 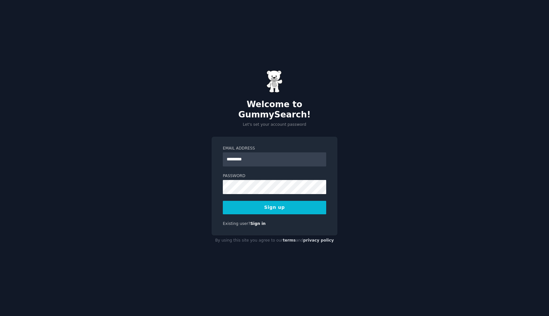 I want to click on label: Email Address, so click(x=274, y=149).